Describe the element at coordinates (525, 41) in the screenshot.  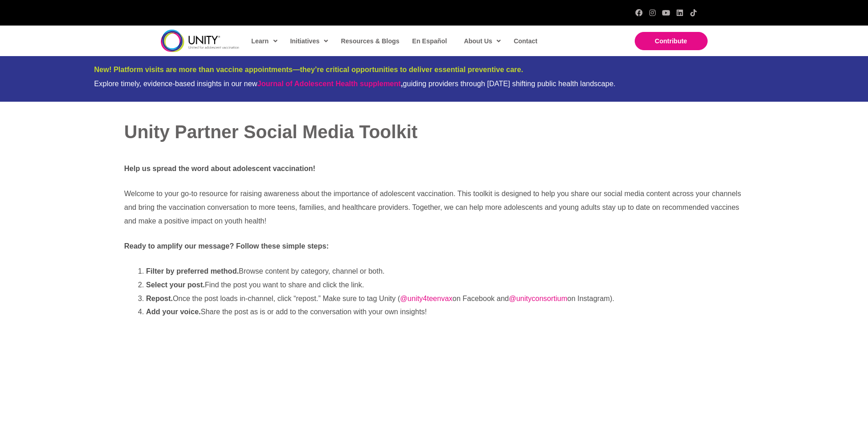
I see `span: Contact` at that location.